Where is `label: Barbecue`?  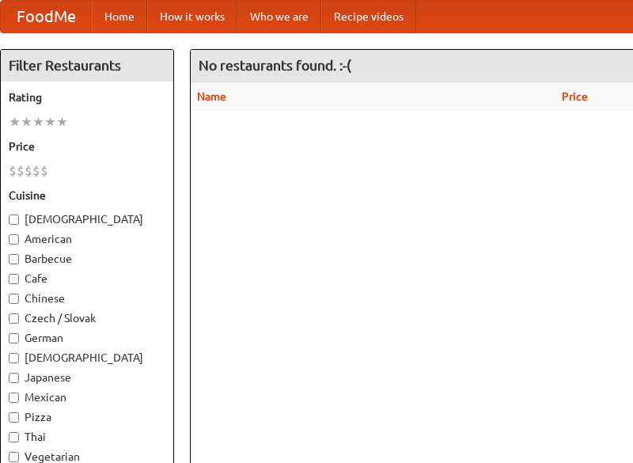
label: Barbecue is located at coordinates (87, 259).